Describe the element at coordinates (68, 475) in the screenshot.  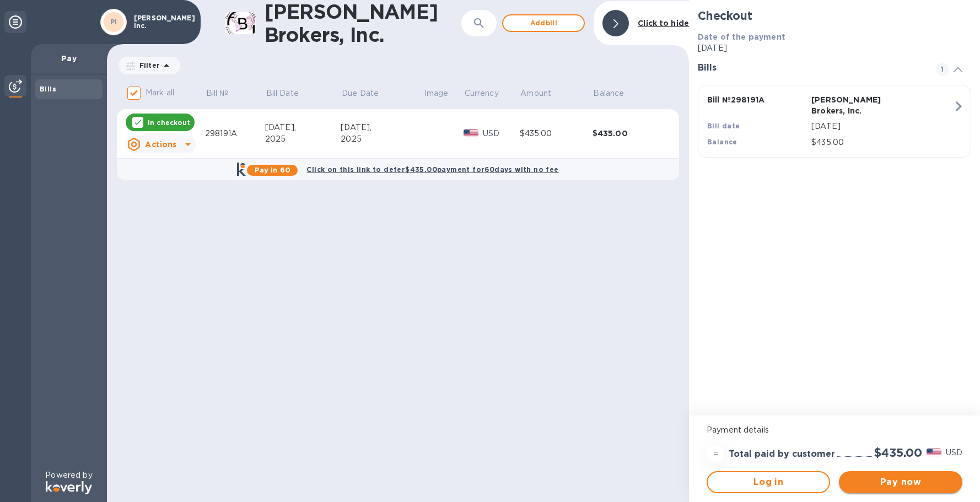
I see `p: Powered by` at that location.